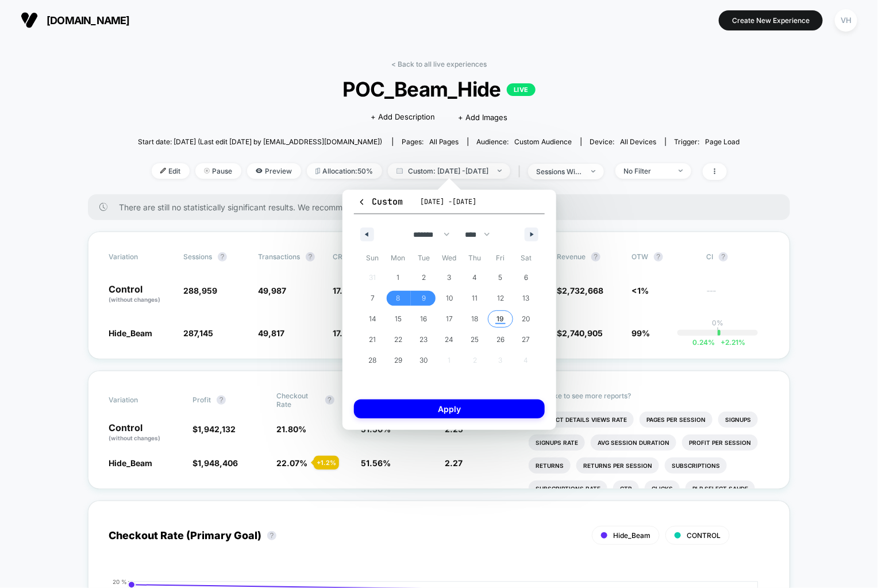 This screenshot has height=588, width=878. I want to click on span: 20, so click(526, 319).